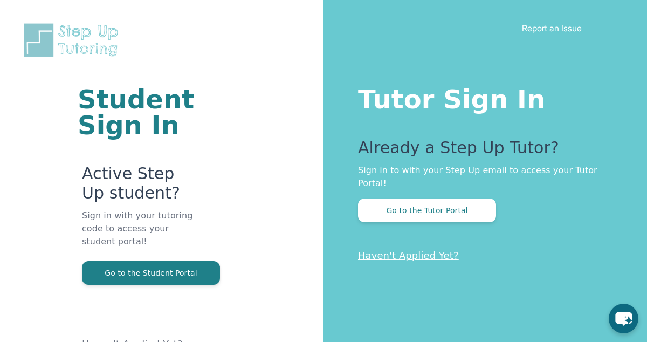 Image resolution: width=647 pixels, height=342 pixels. Describe the element at coordinates (136, 112) in the screenshot. I see `h1: Student Sign In` at that location.